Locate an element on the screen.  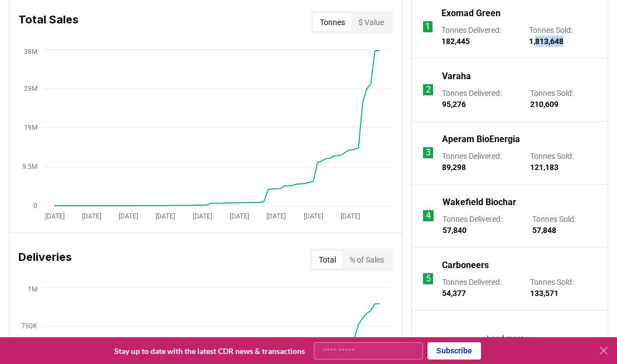
p: Aperam BioEnergia is located at coordinates (481, 139).